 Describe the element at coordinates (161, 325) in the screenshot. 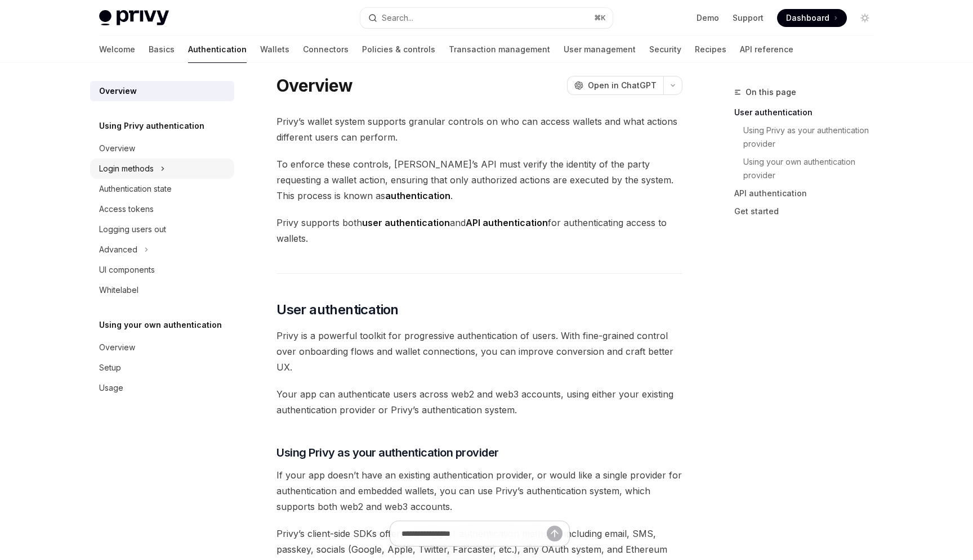

I see `h5: Using your own authentication` at that location.